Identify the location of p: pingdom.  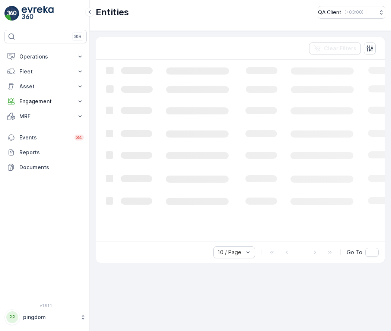
(50, 317).